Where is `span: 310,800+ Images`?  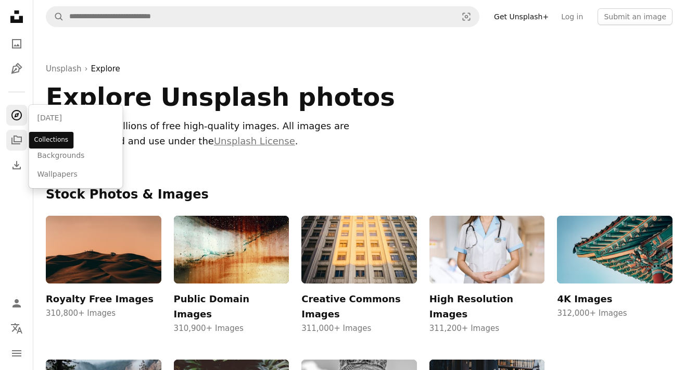
span: 310,800+ Images is located at coordinates (104, 313).